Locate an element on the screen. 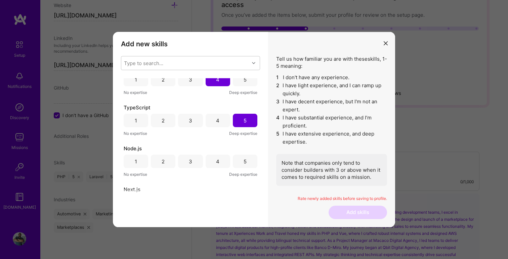  li: I have substantial experience, and I’m proficient. is located at coordinates (331, 122).